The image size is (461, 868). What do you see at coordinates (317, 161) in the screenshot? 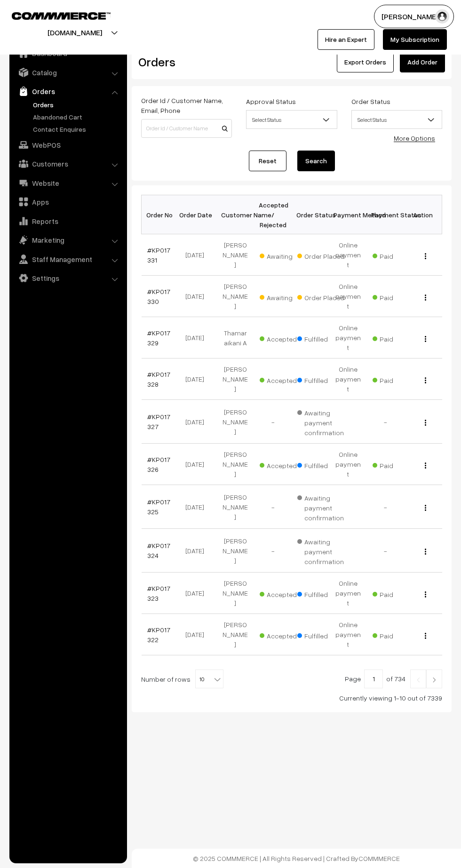
I see `button: Search` at bounding box center [317, 161].